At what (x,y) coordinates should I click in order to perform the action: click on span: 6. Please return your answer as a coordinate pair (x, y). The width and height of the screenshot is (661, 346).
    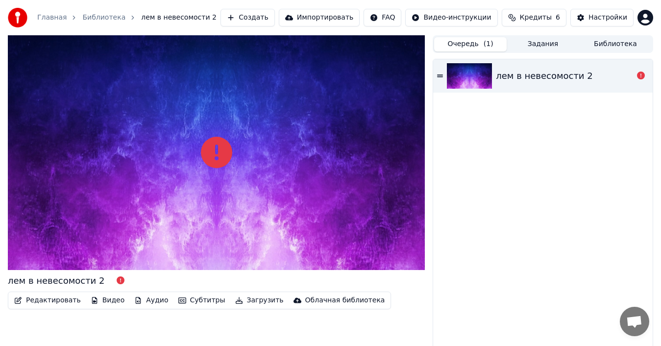
    Looking at the image, I should click on (558, 18).